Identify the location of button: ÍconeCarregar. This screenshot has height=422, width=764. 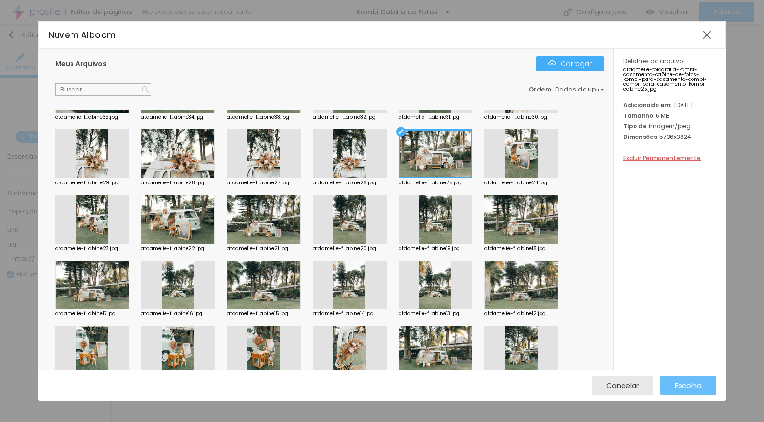
(570, 64).